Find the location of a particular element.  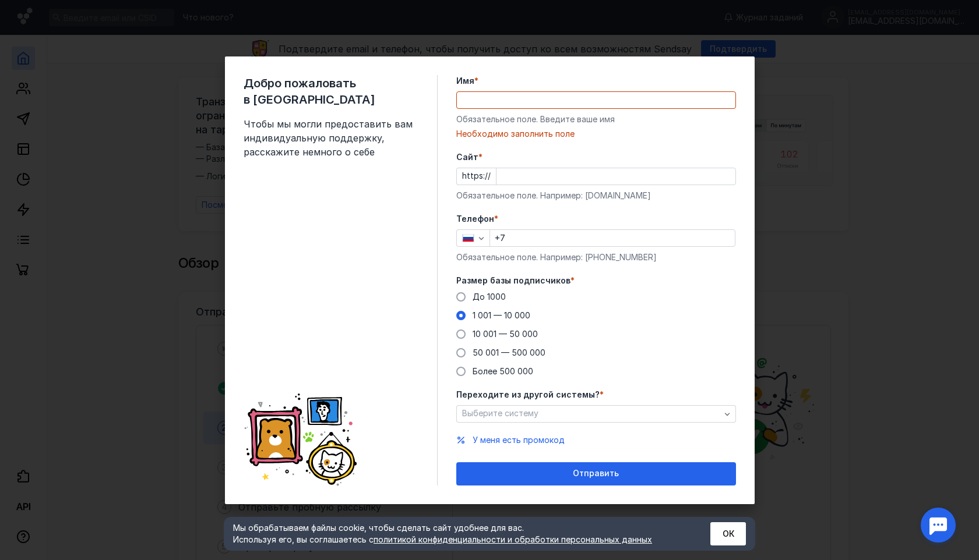

span: Имя is located at coordinates (465, 81).